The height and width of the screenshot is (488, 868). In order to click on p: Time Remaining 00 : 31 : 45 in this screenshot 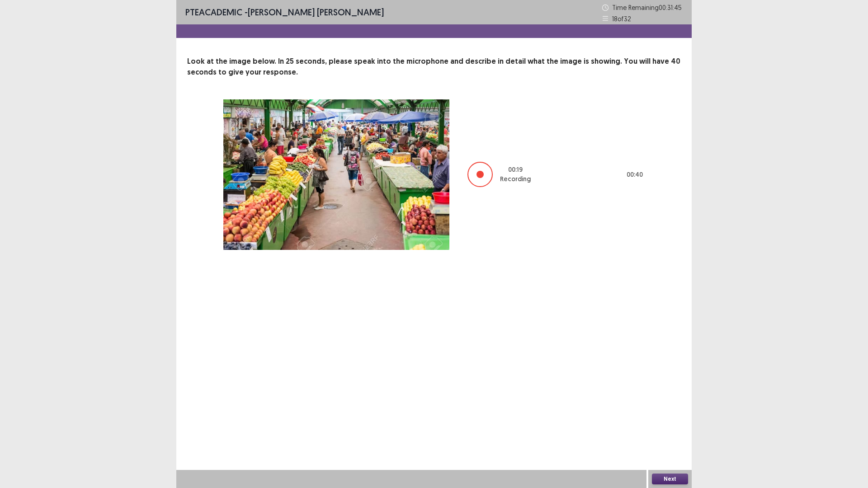, I will do `click(647, 7)`.